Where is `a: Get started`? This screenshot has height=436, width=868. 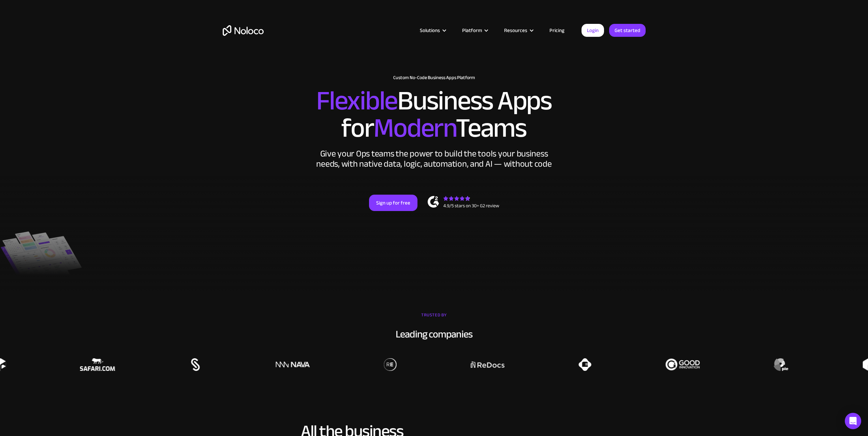
a: Get started is located at coordinates (627, 30).